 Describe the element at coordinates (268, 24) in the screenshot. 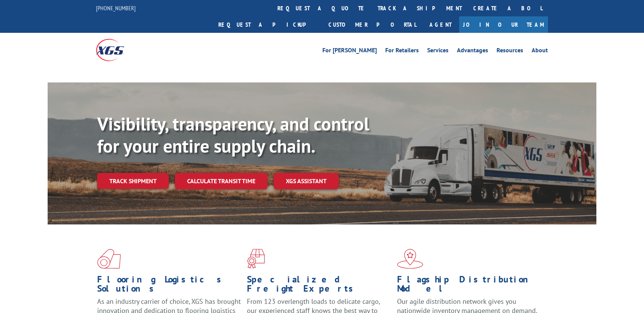

I see `a: Request a pickup` at that location.